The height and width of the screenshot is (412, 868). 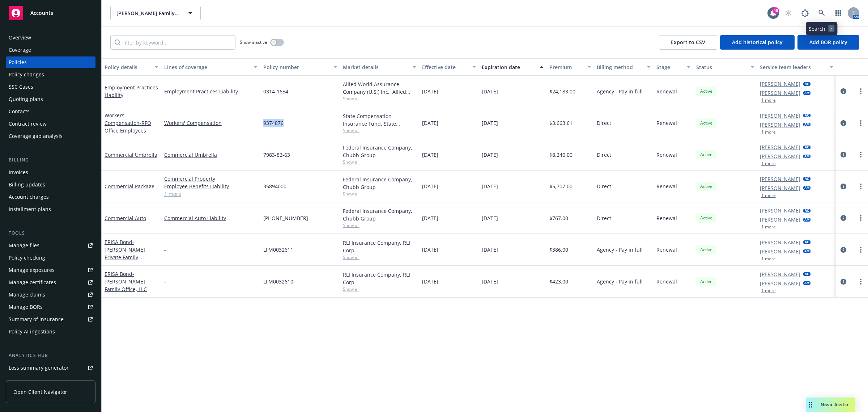 I want to click on div: Expiration date, so click(x=509, y=67).